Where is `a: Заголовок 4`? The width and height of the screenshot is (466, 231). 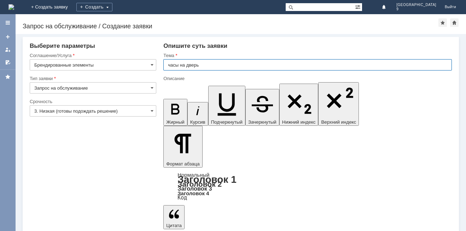 a: Заголовок 4 is located at coordinates (193, 193).